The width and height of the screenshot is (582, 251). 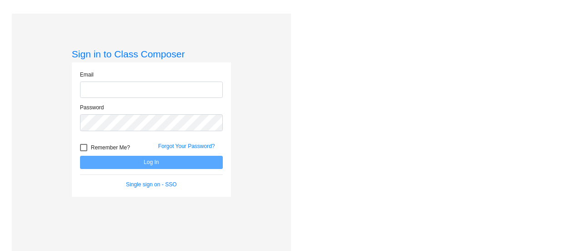 What do you see at coordinates (87, 75) in the screenshot?
I see `label: Email` at bounding box center [87, 75].